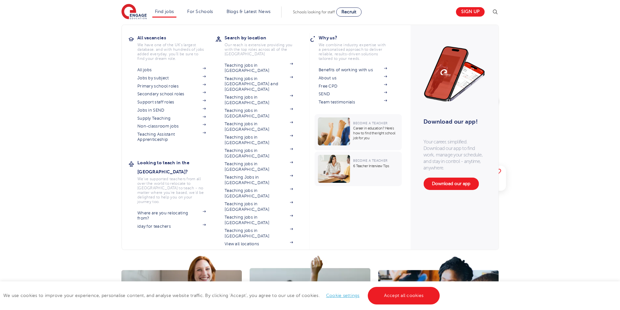 The width and height of the screenshot is (620, 310). Describe the element at coordinates (259, 244) in the screenshot. I see `a: View all locations` at that location.